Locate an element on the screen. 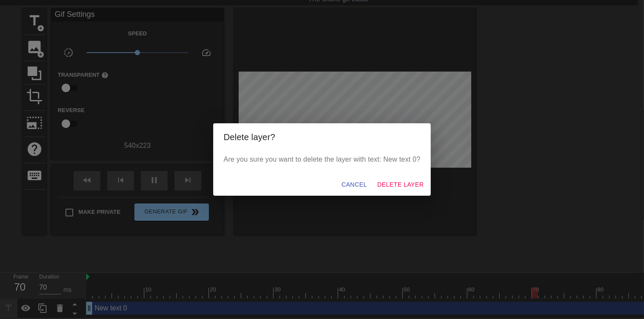  span: Cancel is located at coordinates (354, 184).